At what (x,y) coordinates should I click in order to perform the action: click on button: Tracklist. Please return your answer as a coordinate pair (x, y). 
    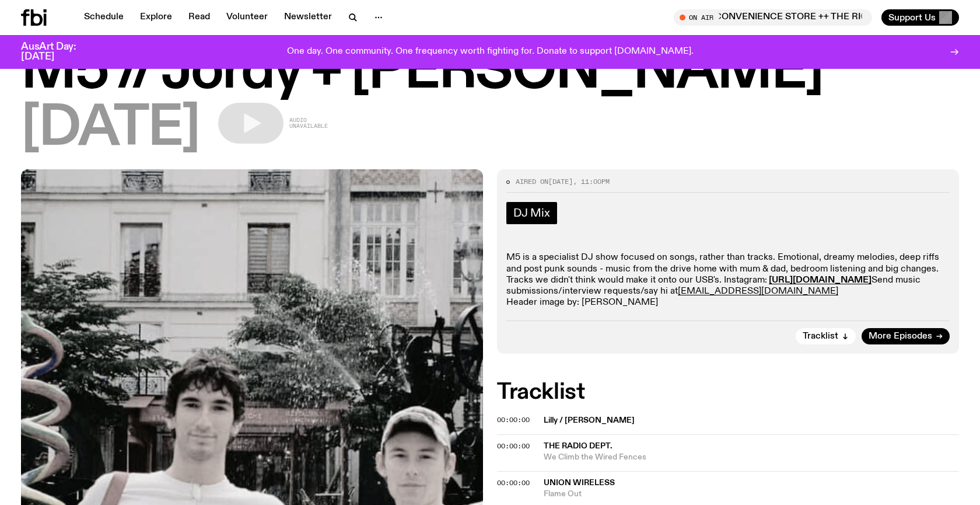
    Looking at the image, I should click on (826, 336).